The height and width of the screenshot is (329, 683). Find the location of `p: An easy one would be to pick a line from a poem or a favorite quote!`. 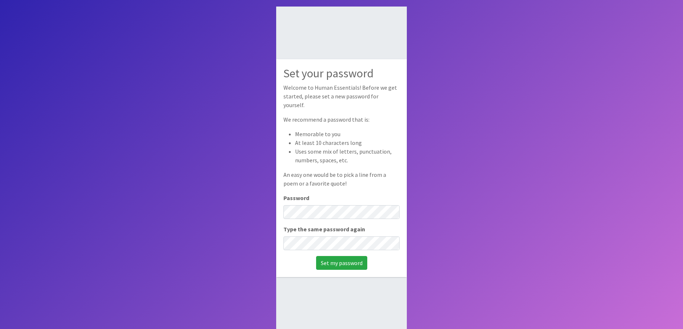

p: An easy one would be to pick a line from a poem or a favorite quote! is located at coordinates (341, 179).